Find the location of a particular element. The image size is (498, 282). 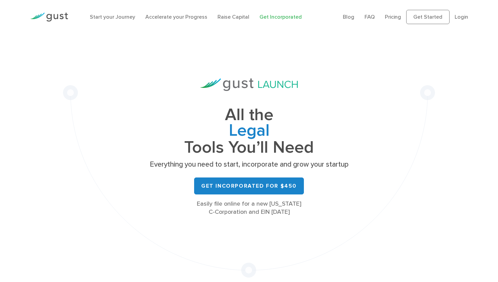

a: Get Incorporated is located at coordinates (281, 17).